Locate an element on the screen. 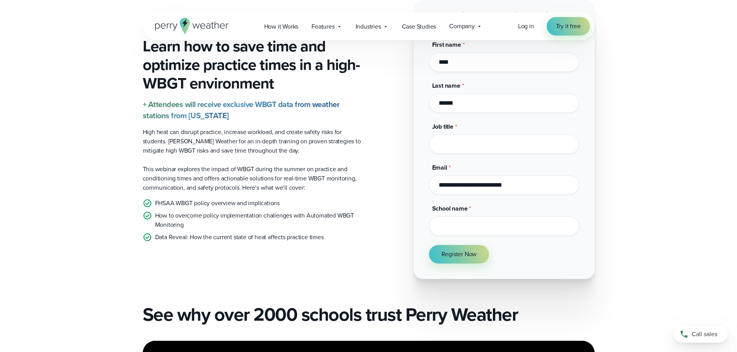 Image resolution: width=737 pixels, height=352 pixels. span: Company is located at coordinates (462, 26).